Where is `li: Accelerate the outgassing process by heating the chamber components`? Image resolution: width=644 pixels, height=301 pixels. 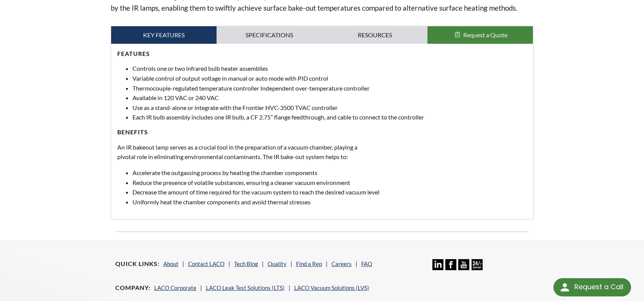 li: Accelerate the outgassing process by heating the chamber components is located at coordinates (330, 173).